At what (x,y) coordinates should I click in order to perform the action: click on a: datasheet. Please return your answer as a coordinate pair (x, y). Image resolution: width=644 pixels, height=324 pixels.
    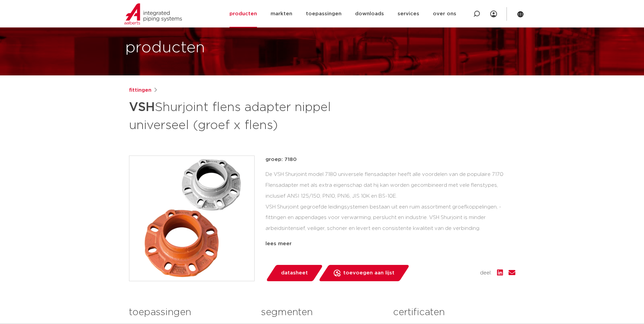
    Looking at the image, I should click on (294, 273).